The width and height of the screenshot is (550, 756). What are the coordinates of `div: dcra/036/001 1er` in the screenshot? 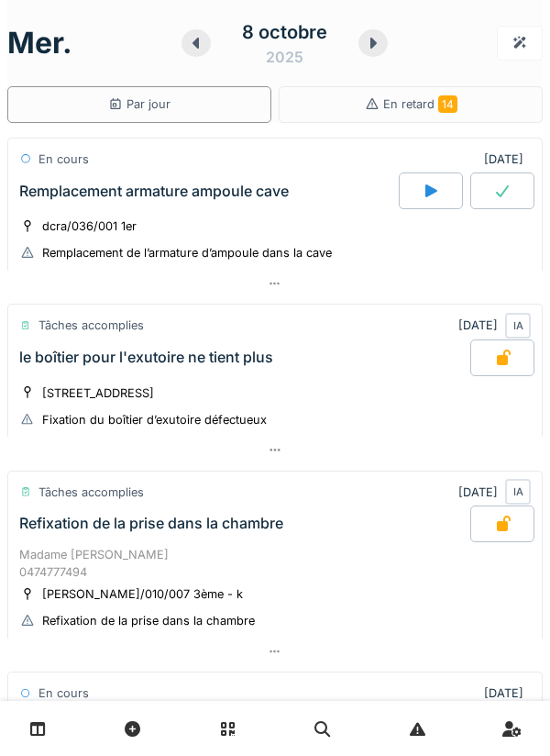 It's located at (89, 226).